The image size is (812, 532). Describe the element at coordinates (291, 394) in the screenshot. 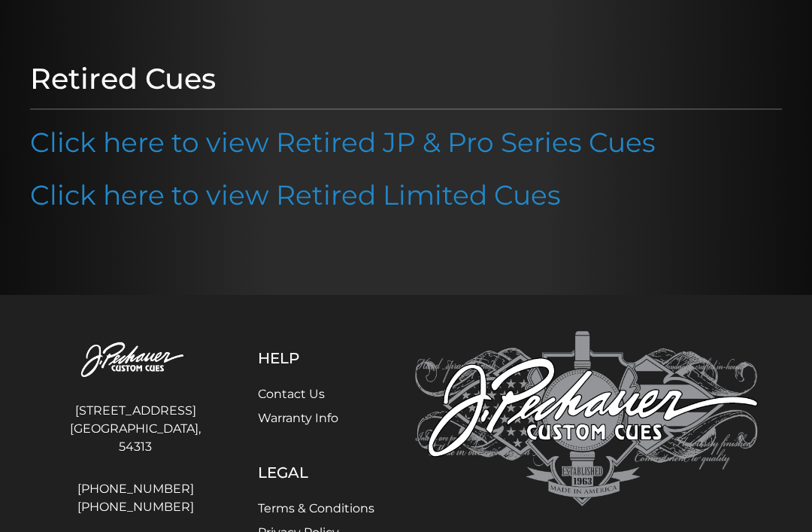

I see `a: Contact Us` at that location.